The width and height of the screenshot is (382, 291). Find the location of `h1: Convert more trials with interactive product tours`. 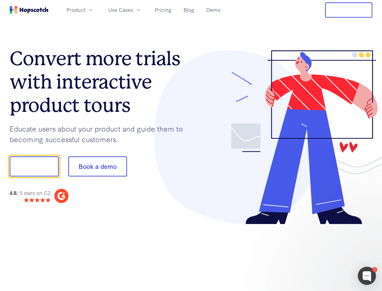

h1: Convert more trials with interactive product tours is located at coordinates (100, 82).